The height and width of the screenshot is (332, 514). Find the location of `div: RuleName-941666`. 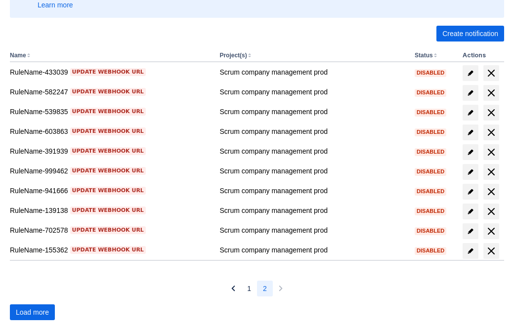

div: RuleName-941666 is located at coordinates (111, 191).